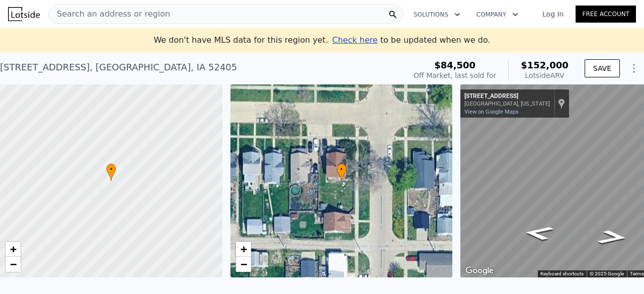 This screenshot has width=644, height=294. What do you see at coordinates (454, 75) in the screenshot?
I see `div: Off Market, last sold for` at bounding box center [454, 75].